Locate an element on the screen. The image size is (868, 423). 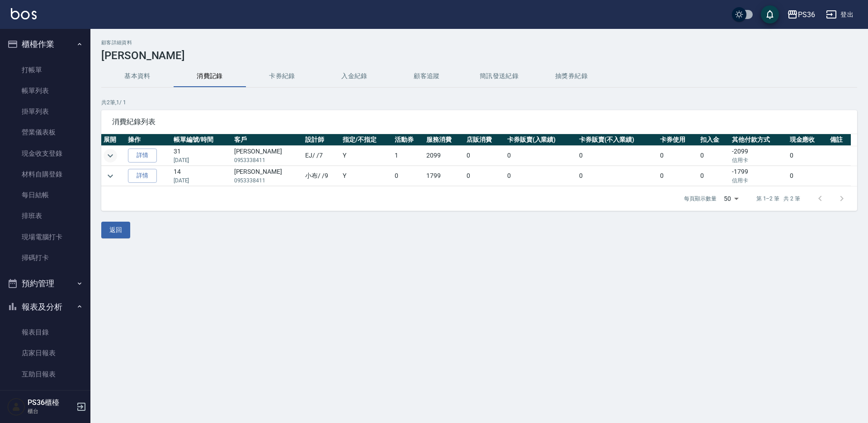
th: 店販消費 is located at coordinates (484, 140).